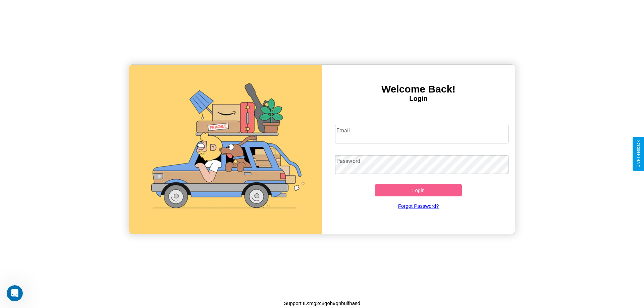 This screenshot has width=644, height=308. Describe the element at coordinates (322, 303) in the screenshot. I see `p: Support ID: mg2c8qoh9qnbuifhasd` at that location.